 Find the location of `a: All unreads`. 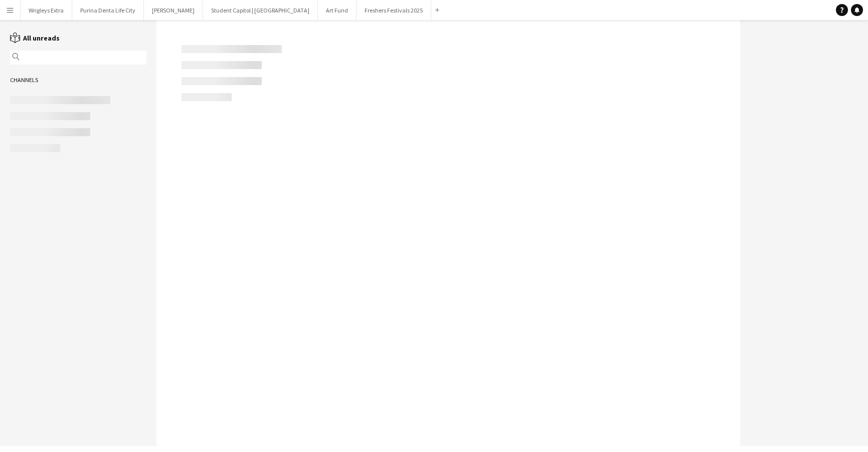

a: All unreads is located at coordinates (35, 38).